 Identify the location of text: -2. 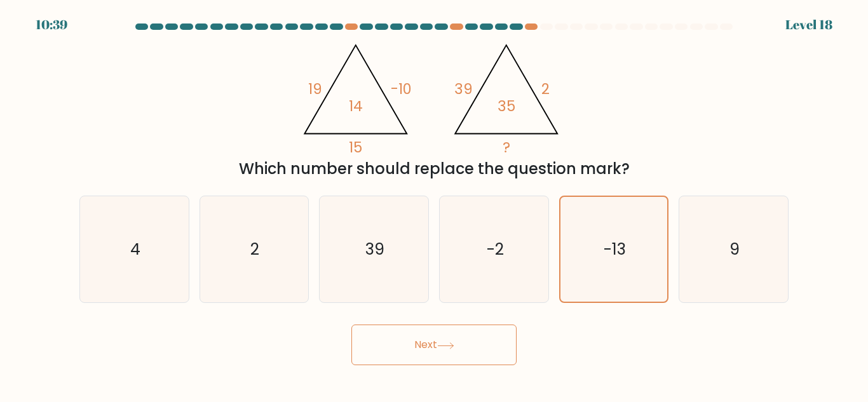
(494, 249).